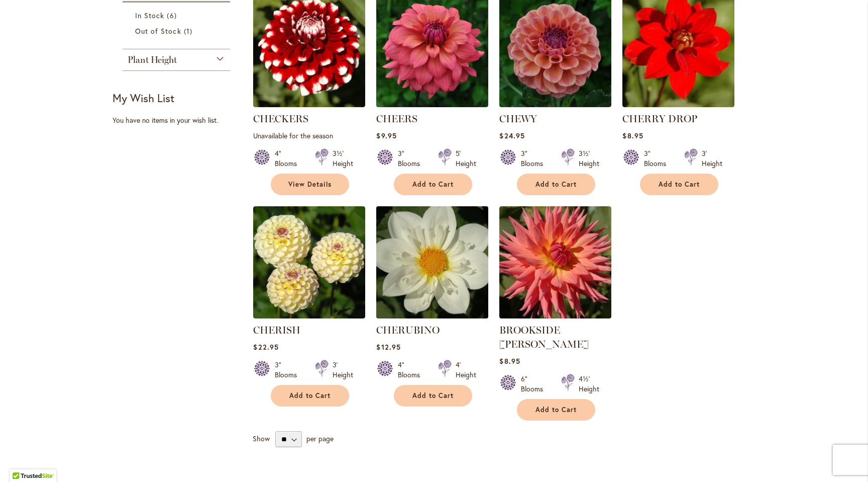 This screenshot has height=482, width=868. I want to click on a: In Stock 6, so click(177, 15).